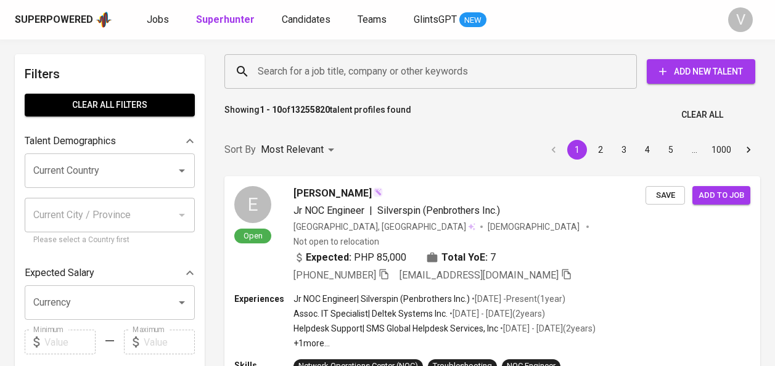 The image size is (775, 366). I want to click on div: V, so click(740, 20).